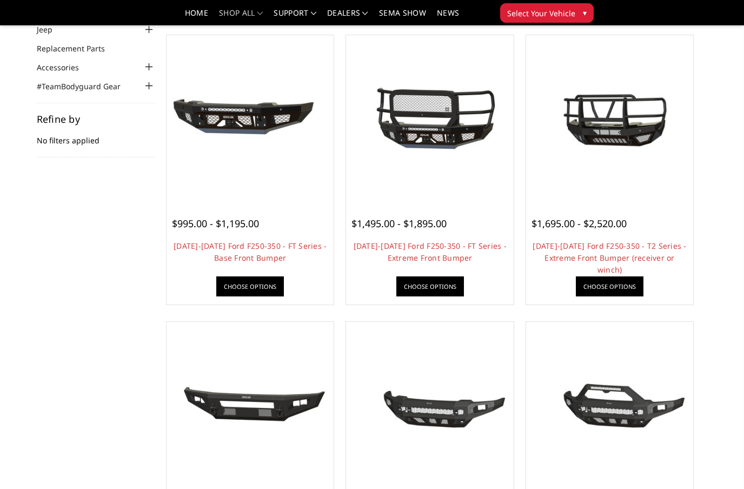 The width and height of the screenshot is (744, 489). Describe the element at coordinates (399, 223) in the screenshot. I see `span: $1,495.00 - $1,895.00` at that location.